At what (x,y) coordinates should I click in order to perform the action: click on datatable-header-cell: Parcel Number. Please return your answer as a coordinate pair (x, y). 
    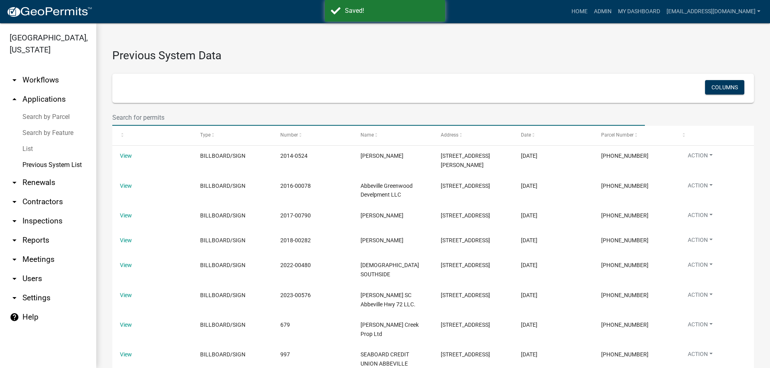
    Looking at the image, I should click on (633, 135).